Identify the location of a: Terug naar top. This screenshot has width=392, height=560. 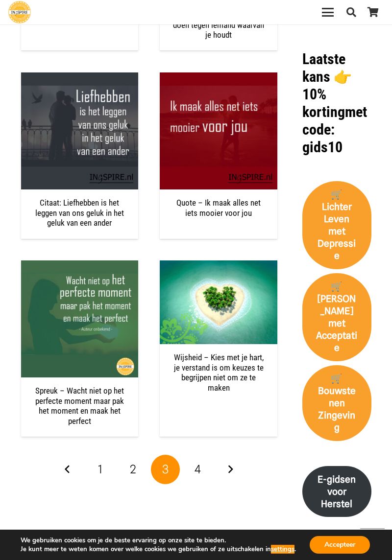
(372, 541).